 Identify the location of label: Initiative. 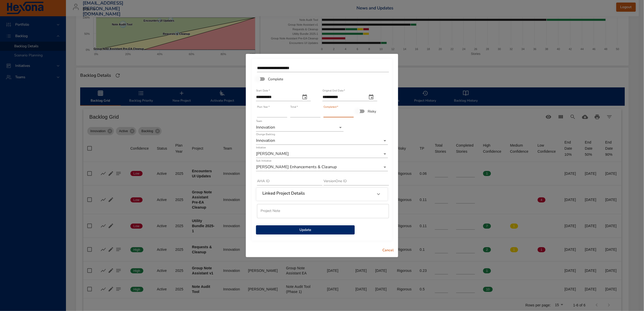
(261, 148).